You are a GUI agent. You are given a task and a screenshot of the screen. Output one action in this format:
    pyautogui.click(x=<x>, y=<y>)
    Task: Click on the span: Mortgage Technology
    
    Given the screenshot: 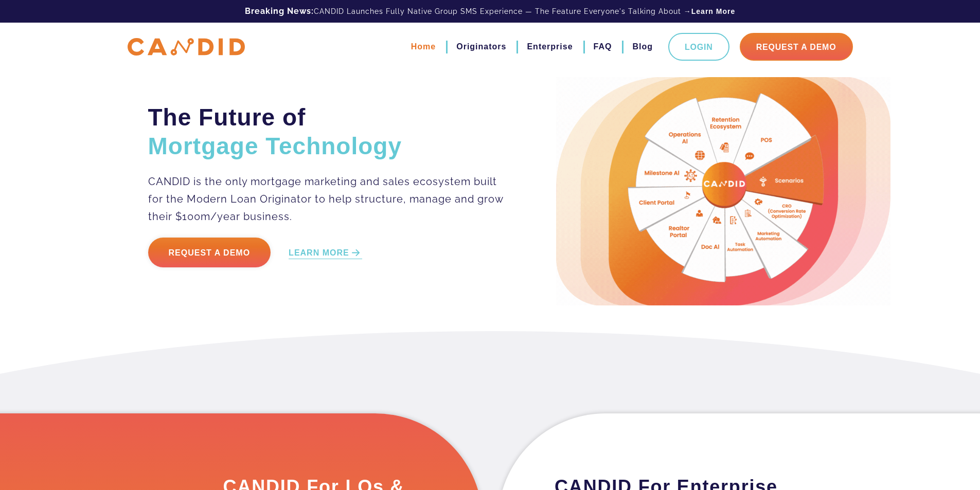 What is the action you would take?
    pyautogui.click(x=275, y=146)
    